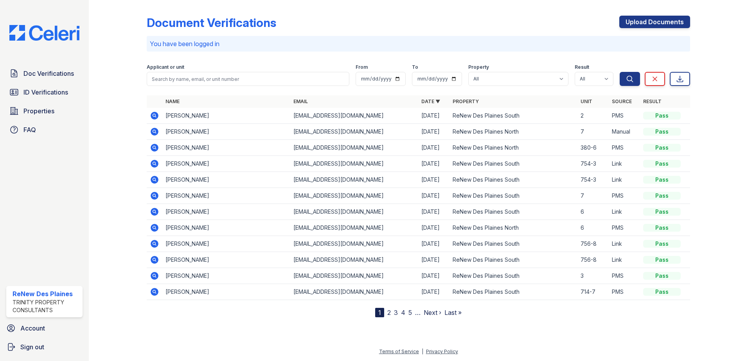 The height and width of the screenshot is (361, 748). Describe the element at coordinates (248, 79) in the screenshot. I see `input: Search by name, email, or unit number` at that location.